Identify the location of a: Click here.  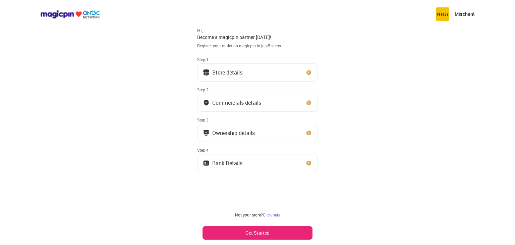
(271, 214).